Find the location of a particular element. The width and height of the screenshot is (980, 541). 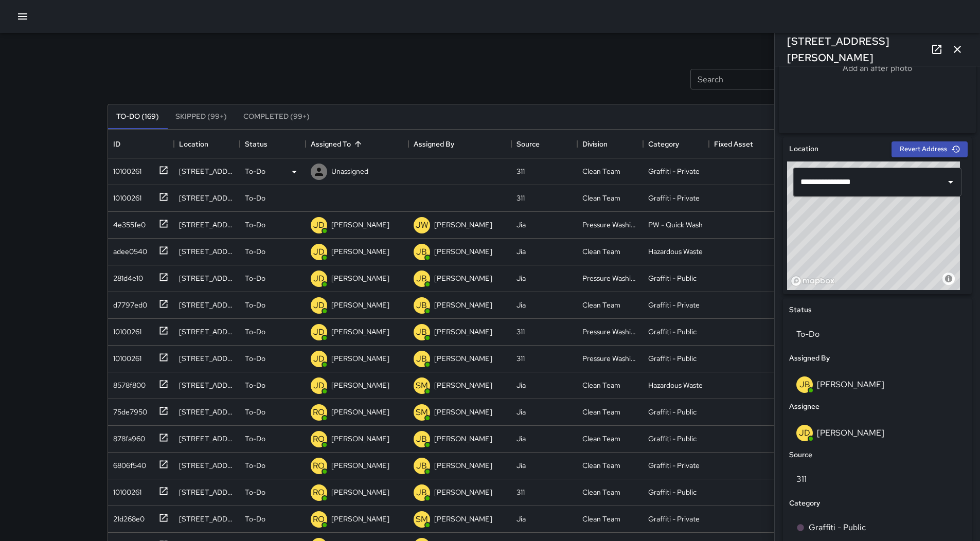

div: 281d4e10 is located at coordinates (126, 276).